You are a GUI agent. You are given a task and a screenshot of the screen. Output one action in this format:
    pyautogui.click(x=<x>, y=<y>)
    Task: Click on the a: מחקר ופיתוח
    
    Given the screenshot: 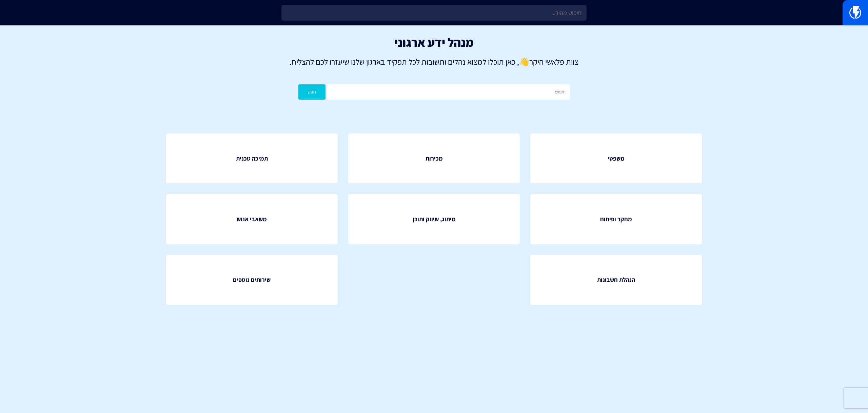 What is the action you would take?
    pyautogui.click(x=616, y=219)
    